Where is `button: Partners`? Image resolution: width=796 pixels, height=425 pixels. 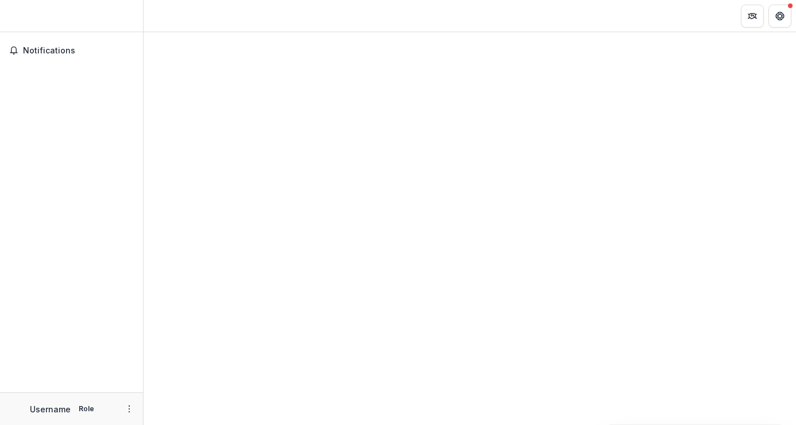
button: Partners is located at coordinates (753, 16).